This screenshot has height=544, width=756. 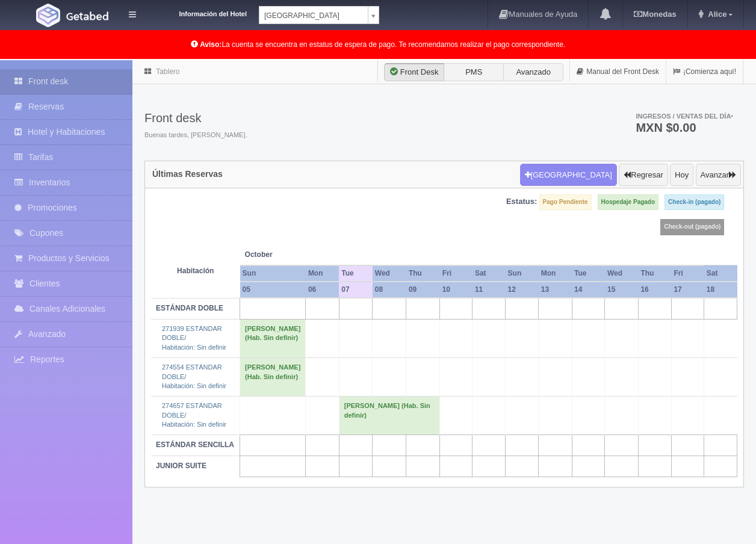 What do you see at coordinates (643, 175) in the screenshot?
I see `button: Regresar` at bounding box center [643, 175].